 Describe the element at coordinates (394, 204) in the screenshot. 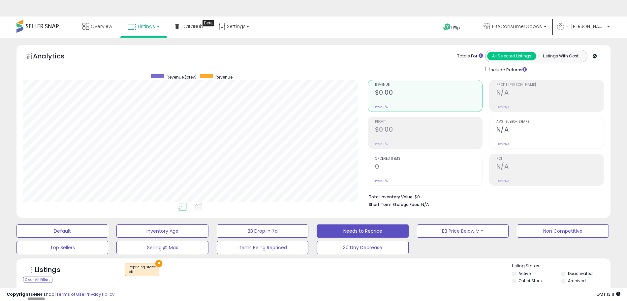

I see `b: Short Term Storage Fees:` at that location.